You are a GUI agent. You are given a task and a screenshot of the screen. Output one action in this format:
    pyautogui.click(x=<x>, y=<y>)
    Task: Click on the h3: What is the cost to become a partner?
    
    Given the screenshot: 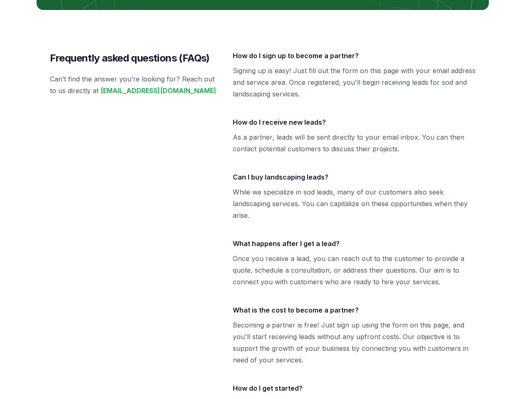 What is the action you would take?
    pyautogui.click(x=354, y=310)
    